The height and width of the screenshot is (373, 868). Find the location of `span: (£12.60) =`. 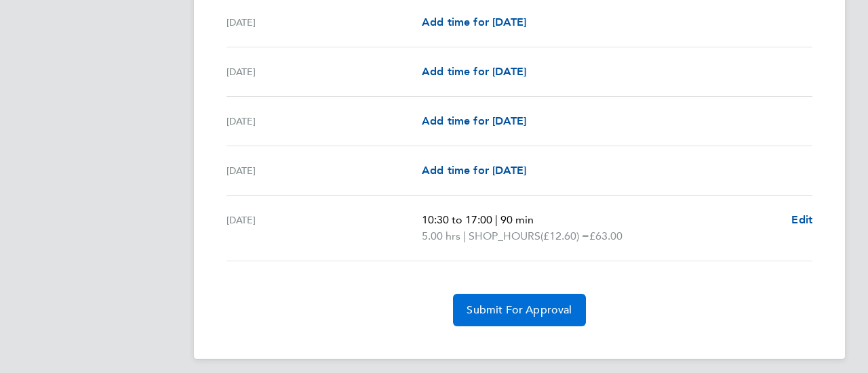

span: (£12.60) = is located at coordinates (565, 236).